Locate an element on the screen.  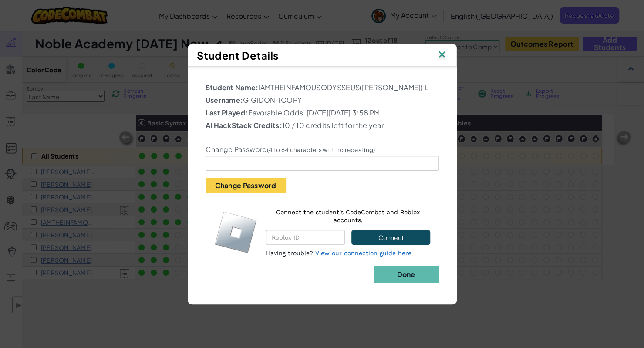
p: Connect the student's CodeCombat and Roblox accounts. is located at coordinates (348, 216).